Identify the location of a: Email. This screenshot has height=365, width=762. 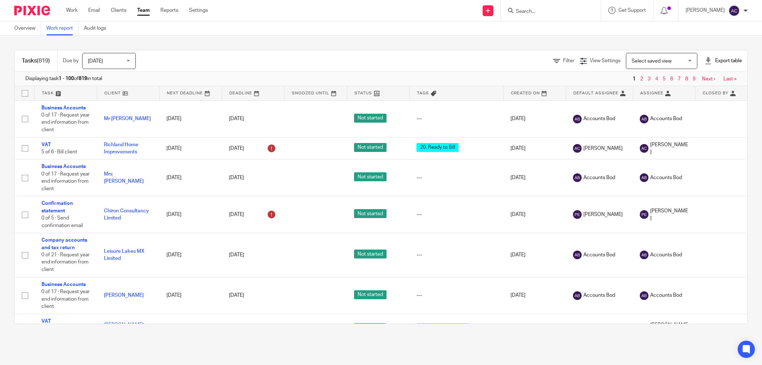
(94, 10).